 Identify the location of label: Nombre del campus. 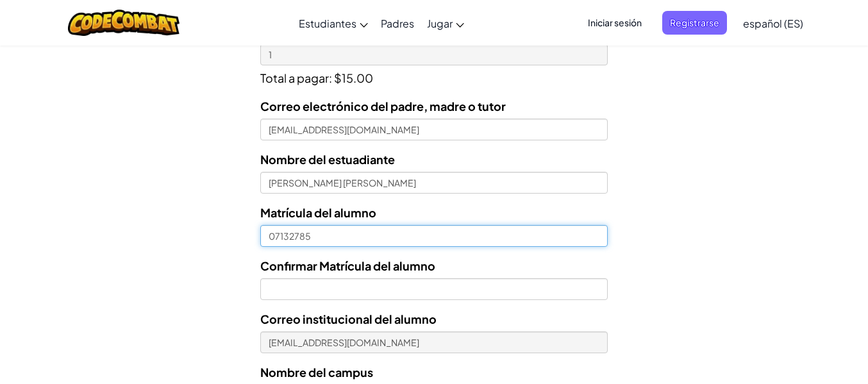
(317, 372).